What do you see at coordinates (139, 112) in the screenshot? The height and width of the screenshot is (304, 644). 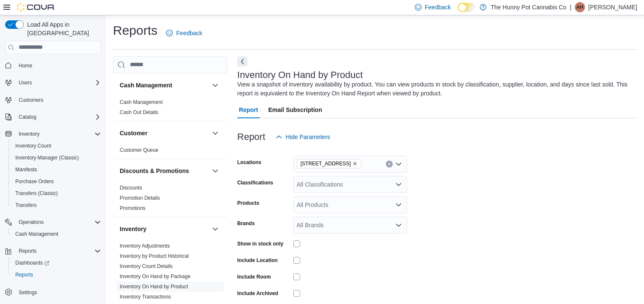 I see `a: Cash Out Details` at bounding box center [139, 112].